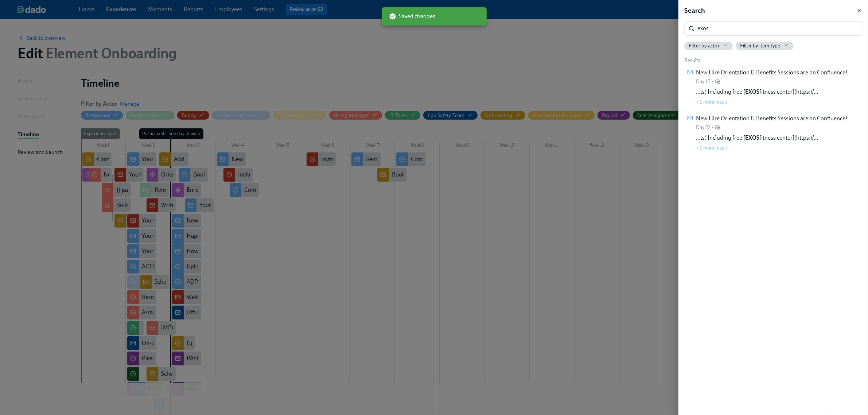 The height and width of the screenshot is (415, 868). I want to click on button: Filter by item type, so click(764, 46).